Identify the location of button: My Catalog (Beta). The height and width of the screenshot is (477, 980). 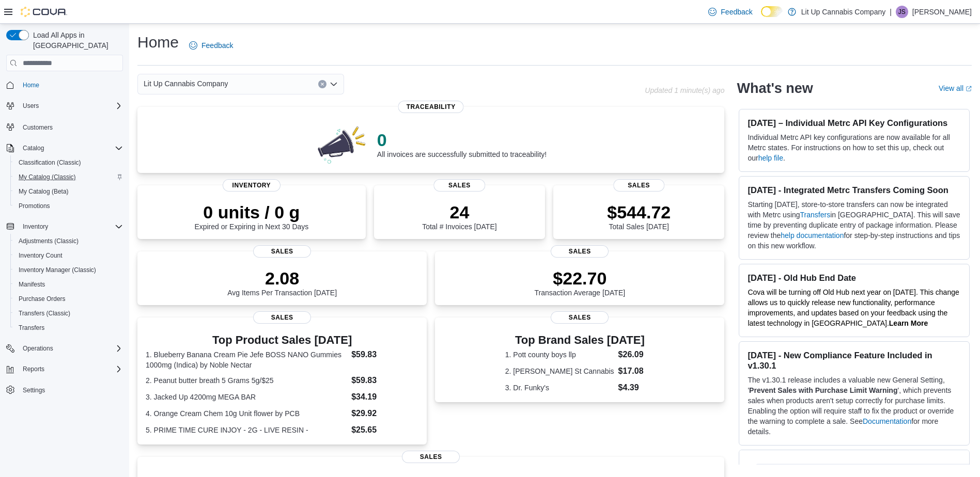
(69, 191).